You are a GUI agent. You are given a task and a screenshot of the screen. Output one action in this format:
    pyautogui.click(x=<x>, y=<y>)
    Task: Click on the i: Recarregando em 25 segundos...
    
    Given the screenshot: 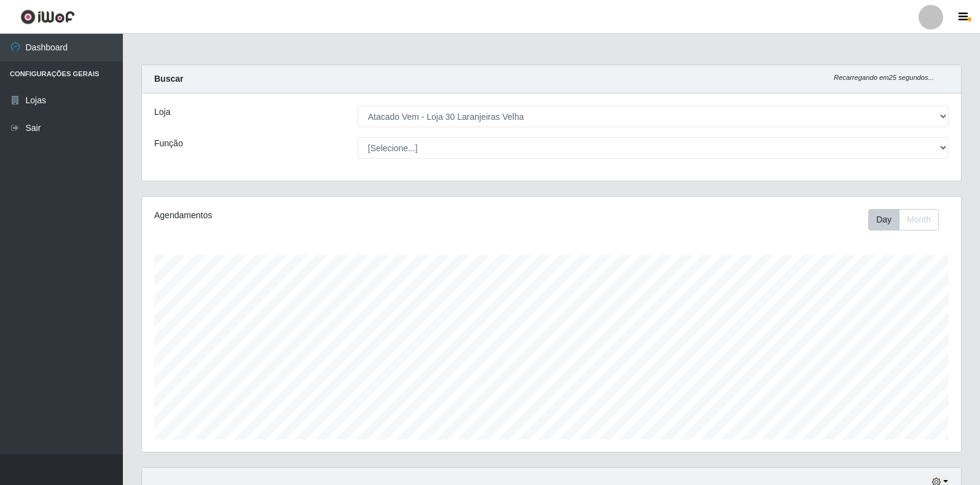 What is the action you would take?
    pyautogui.click(x=883, y=77)
    